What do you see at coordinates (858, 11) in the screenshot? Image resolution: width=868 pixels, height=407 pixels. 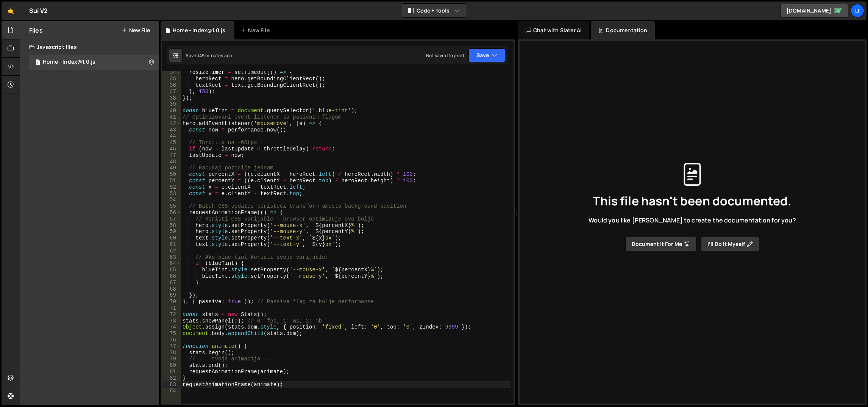 I see `div: Li` at bounding box center [858, 11].